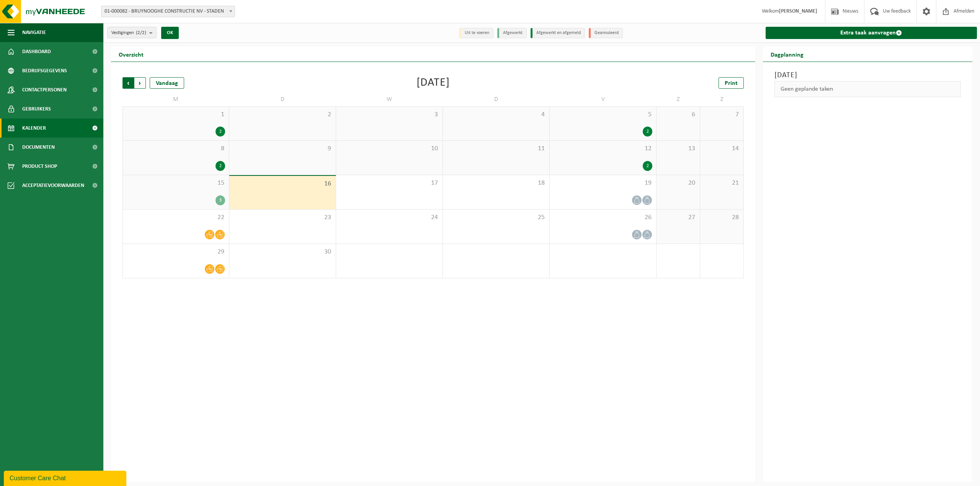  Describe the element at coordinates (131, 54) in the screenshot. I see `h2: Overzicht` at that location.